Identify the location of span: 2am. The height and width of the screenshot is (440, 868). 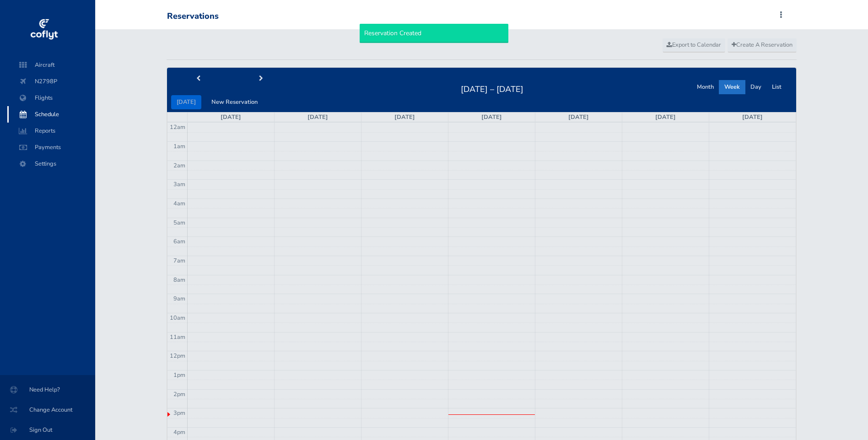
(179, 166).